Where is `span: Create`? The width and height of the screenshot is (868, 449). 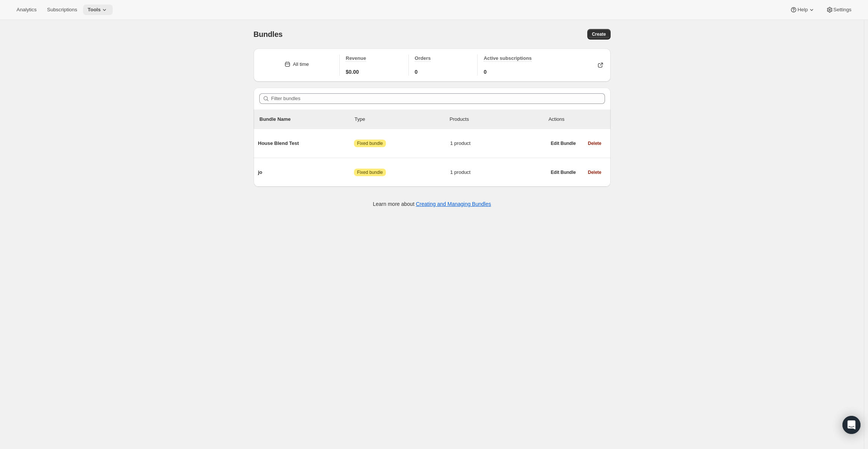 span: Create is located at coordinates (598, 34).